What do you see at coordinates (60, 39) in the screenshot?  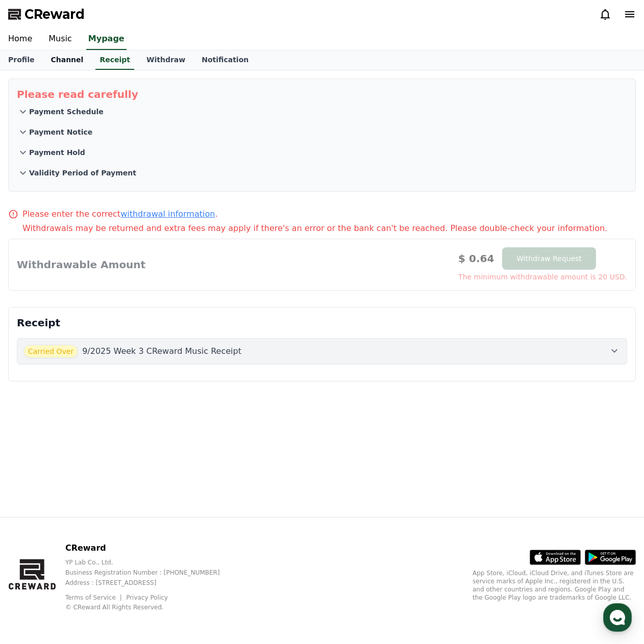 I see `a: Music` at bounding box center [60, 39].